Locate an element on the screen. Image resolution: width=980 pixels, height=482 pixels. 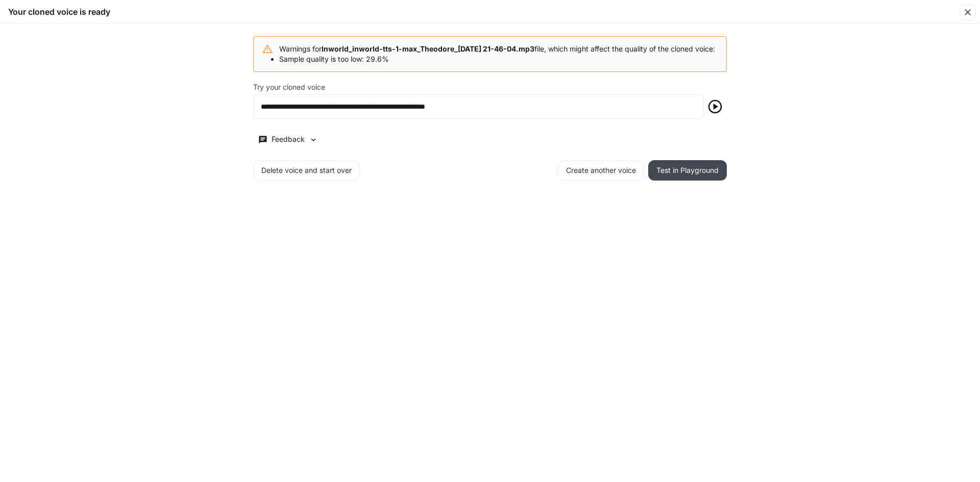
li: Sample quality is too low: 29.6% is located at coordinates (498, 59).